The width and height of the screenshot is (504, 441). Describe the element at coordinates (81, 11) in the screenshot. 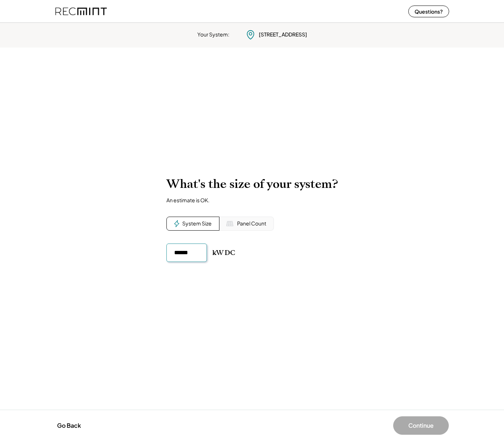

I see `img: recmint-logotype%403x%20%281%29.jpeg` at that location.